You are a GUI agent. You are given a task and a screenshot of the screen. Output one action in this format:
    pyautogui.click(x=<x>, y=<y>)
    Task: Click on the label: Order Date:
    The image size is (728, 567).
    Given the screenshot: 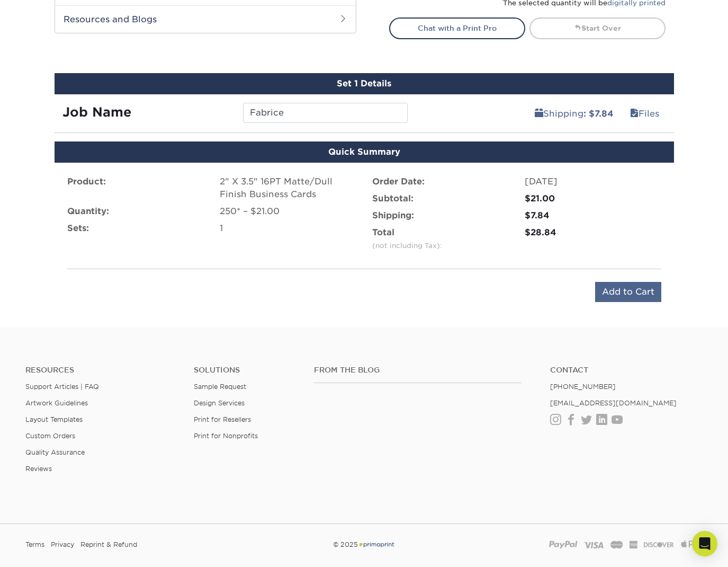 What is the action you would take?
    pyautogui.click(x=398, y=182)
    